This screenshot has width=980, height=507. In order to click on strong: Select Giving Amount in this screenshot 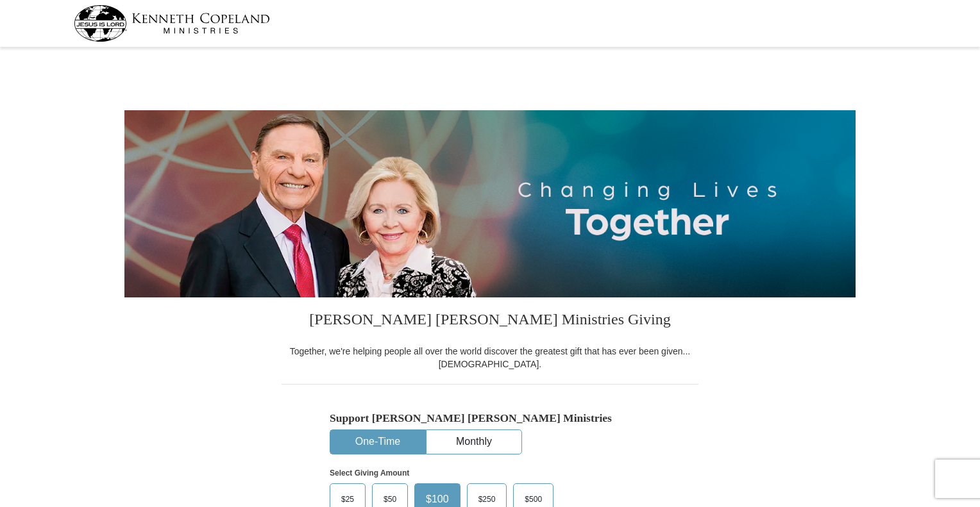, I will do `click(370, 473)`.